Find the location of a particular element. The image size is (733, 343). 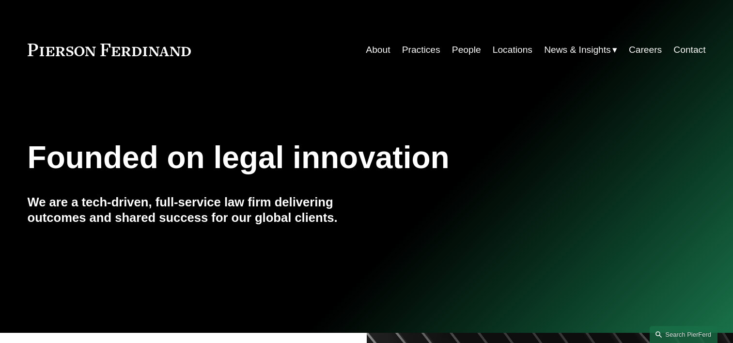

a: Practices is located at coordinates (421, 50).